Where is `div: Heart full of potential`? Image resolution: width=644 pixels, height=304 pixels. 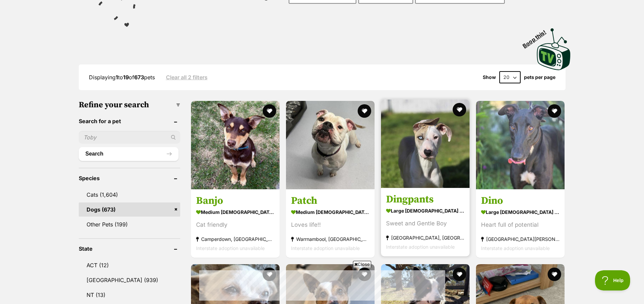 div: Heart full of potential is located at coordinates (520, 225).